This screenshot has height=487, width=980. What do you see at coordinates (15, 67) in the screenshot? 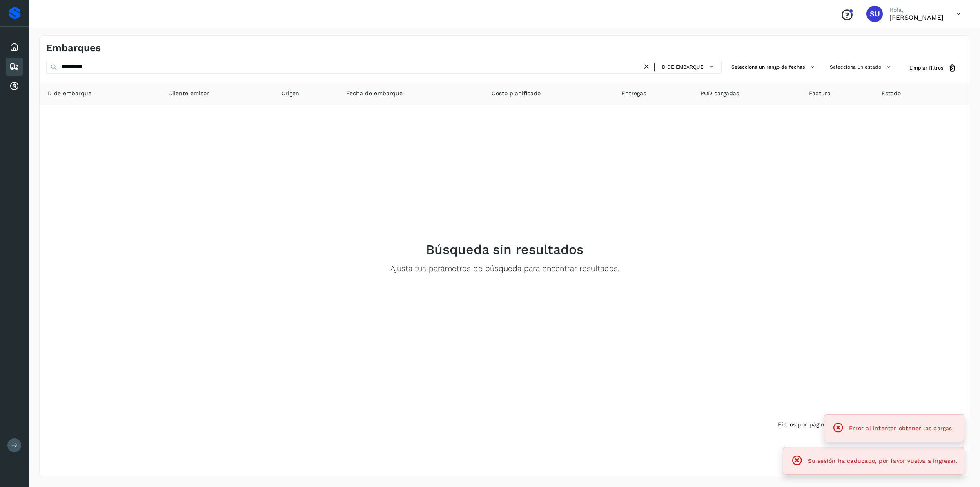
I see `div: Embarques` at bounding box center [15, 67].